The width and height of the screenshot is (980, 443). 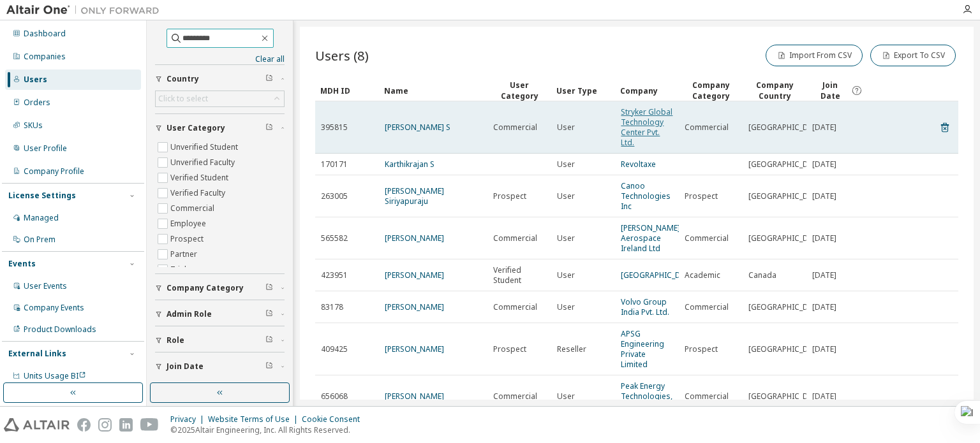 What do you see at coordinates (203, 163) in the screenshot?
I see `label: Unverified Faculty` at bounding box center [203, 163].